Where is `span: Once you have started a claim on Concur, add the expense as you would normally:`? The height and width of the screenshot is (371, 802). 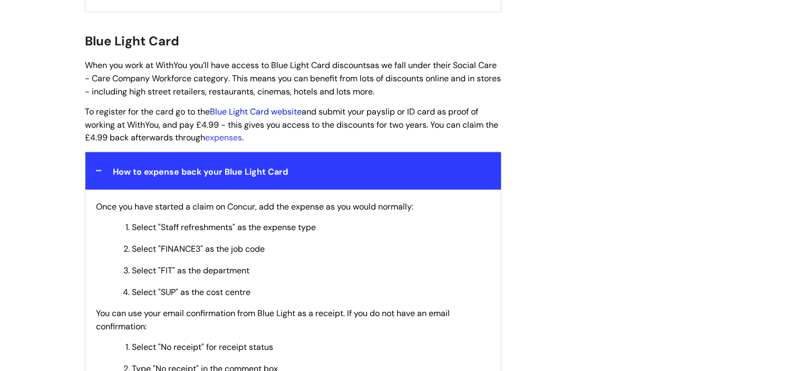
span: Once you have started a claim on Concur, add the expense as you would normally: is located at coordinates (255, 206).